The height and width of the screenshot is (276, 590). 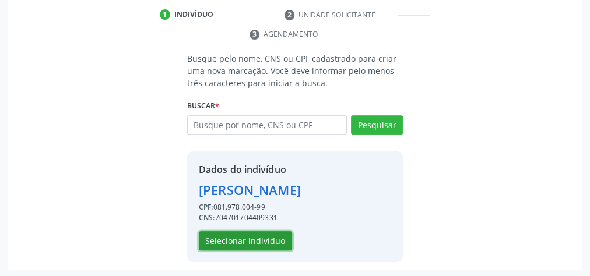 What do you see at coordinates (267, 125) in the screenshot?
I see `input: Busque por nome, CNS ou CPF` at bounding box center [267, 125].